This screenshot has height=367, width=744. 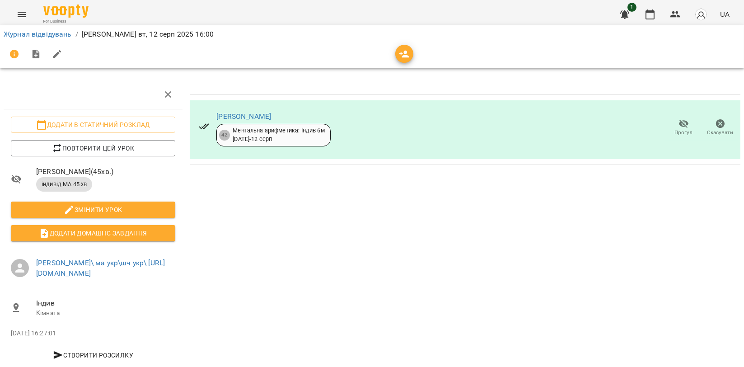 What do you see at coordinates (701, 14) in the screenshot?
I see `img: avatar_s.png` at bounding box center [701, 14].